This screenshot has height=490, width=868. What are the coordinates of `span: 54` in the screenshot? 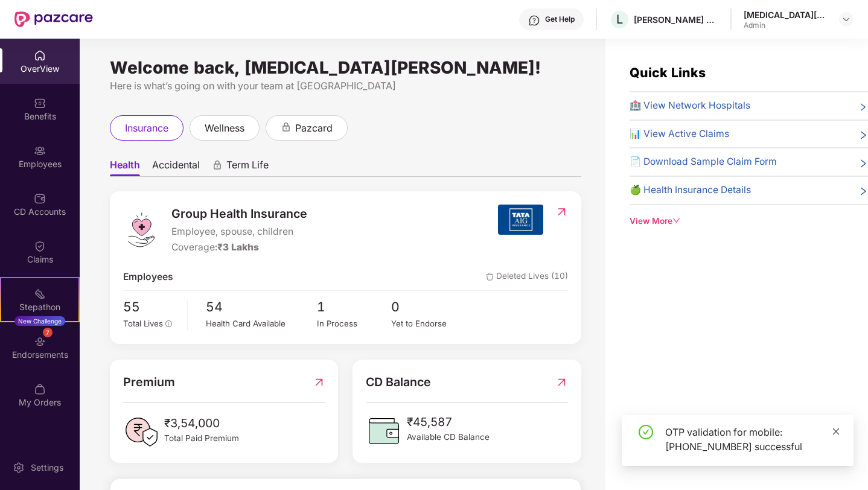 It's located at (261, 306).